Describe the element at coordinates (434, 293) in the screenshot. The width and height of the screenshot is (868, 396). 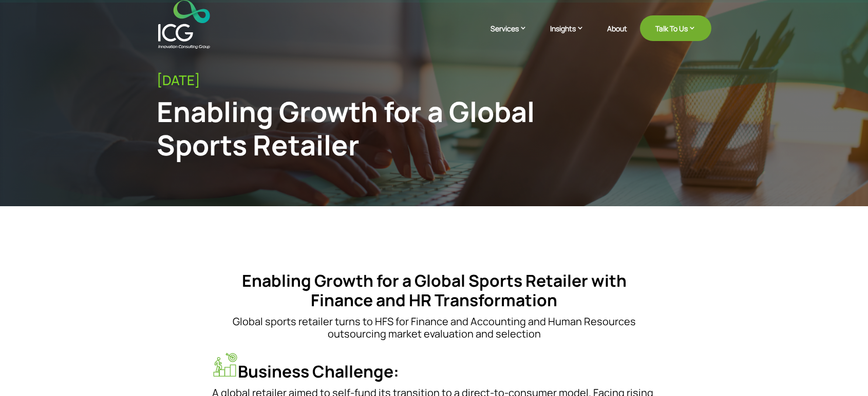
I see `h4: Enabling Growth for a Global Sports Retailer with Finance and HR Transformation` at that location.